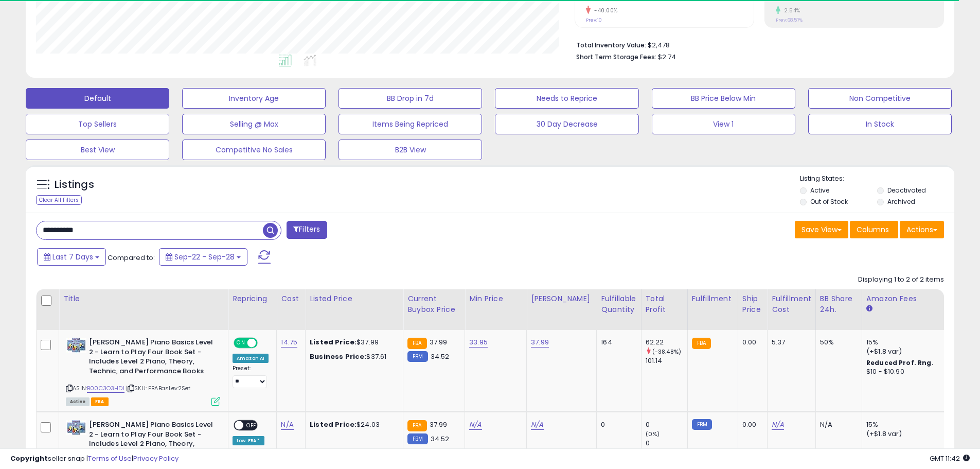 The image size is (980, 469). I want to click on a: 37.99, so click(539, 342).